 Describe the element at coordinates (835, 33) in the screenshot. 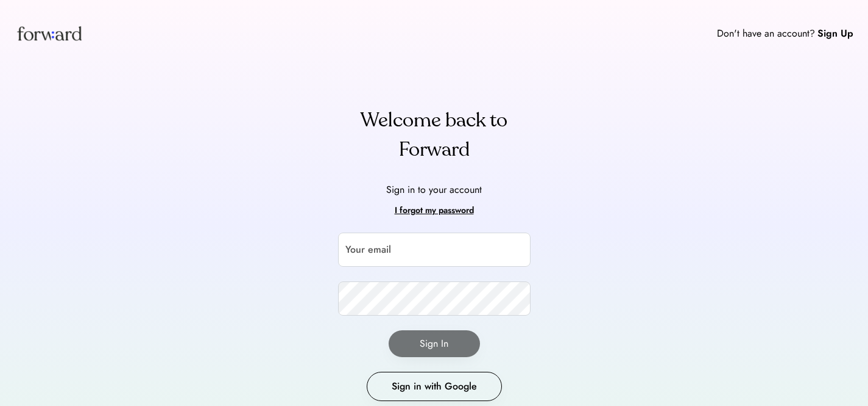

I see `div: Sign Up` at that location.